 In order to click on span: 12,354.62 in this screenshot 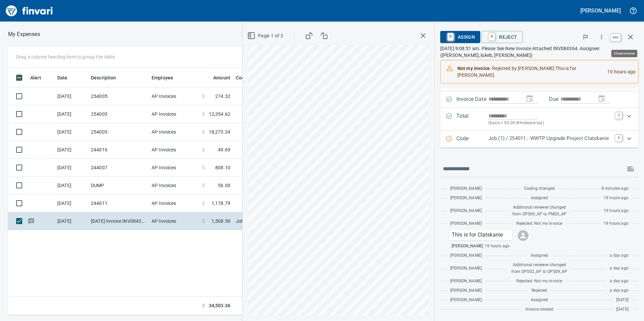, I will do `click(220, 114)`.